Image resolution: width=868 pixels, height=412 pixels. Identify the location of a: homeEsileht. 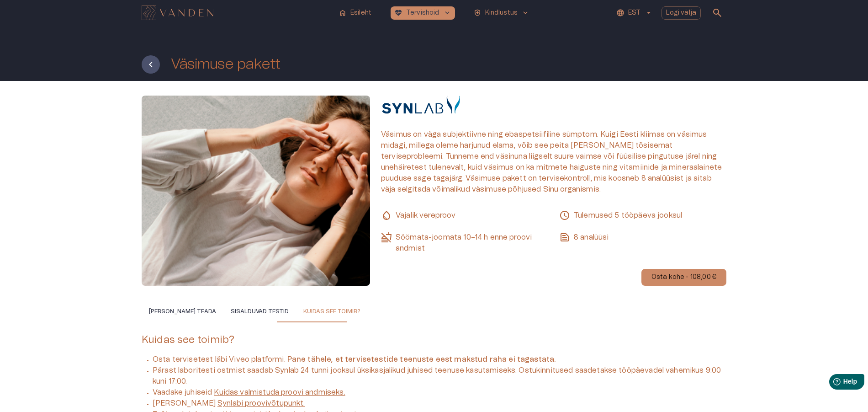
(355, 13).